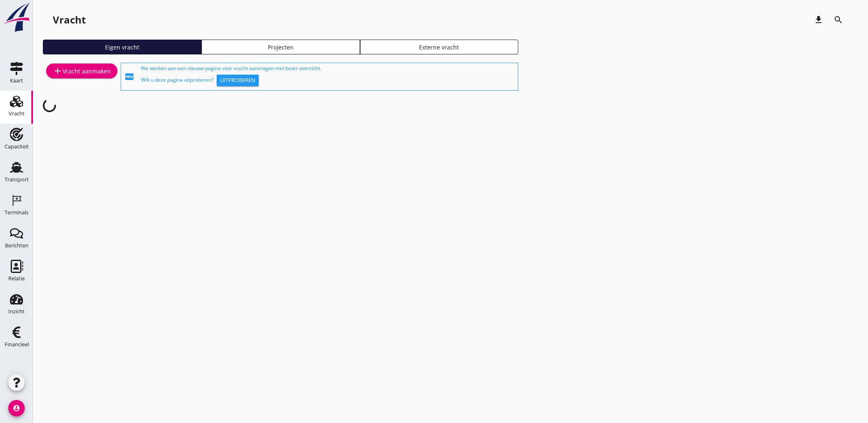 The image size is (868, 423). What do you see at coordinates (439, 47) in the screenshot?
I see `div: Externe vracht` at bounding box center [439, 47].